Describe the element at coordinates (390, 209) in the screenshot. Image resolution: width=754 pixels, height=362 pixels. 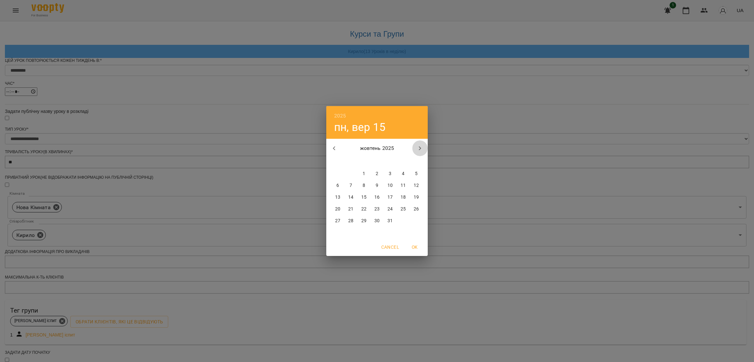
I see `button: 24` at that location.